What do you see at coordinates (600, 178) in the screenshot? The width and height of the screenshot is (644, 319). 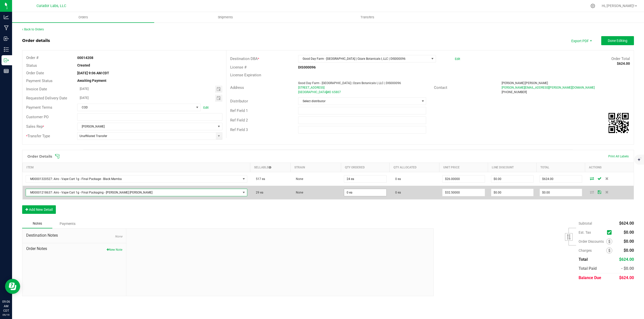 I see `span: Save Order Detail` at bounding box center [600, 178].